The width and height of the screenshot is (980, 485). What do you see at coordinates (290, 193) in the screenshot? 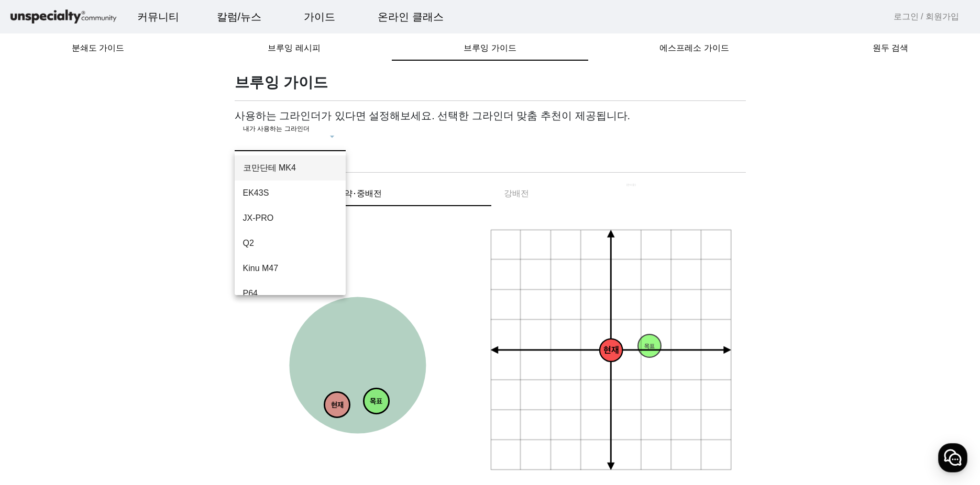
I see `span: EK43S` at bounding box center [290, 193].